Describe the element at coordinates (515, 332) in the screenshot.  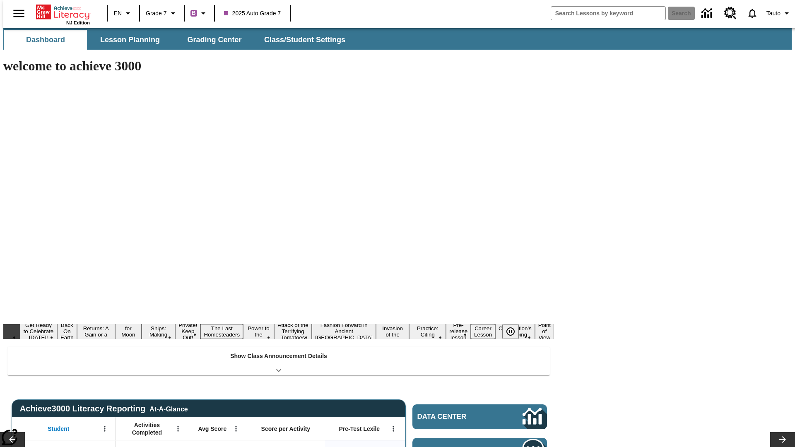
I see `button: Slide 15 The Constitution's Balancing Act` at that location.